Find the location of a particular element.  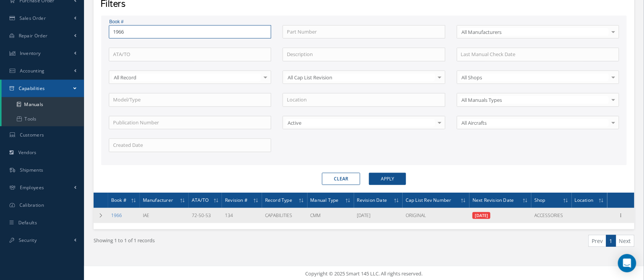

input: Publication Number is located at coordinates (190, 123).